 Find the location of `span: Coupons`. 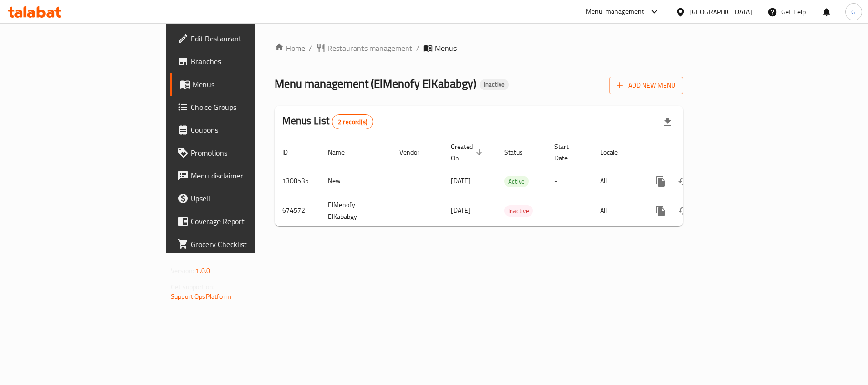

span: Coupons is located at coordinates (247, 130).